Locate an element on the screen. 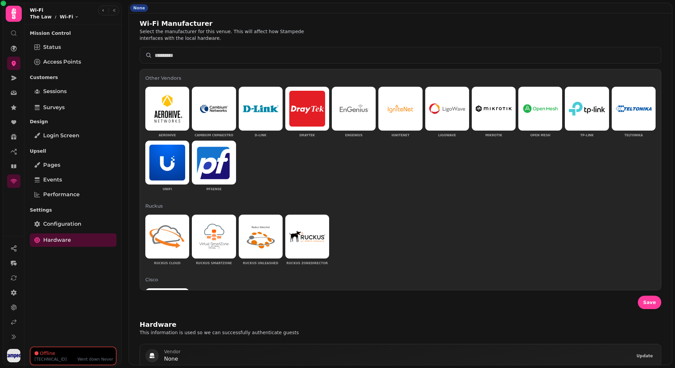 This screenshot has width=675, height=368. p: Offline is located at coordinates (48, 353).